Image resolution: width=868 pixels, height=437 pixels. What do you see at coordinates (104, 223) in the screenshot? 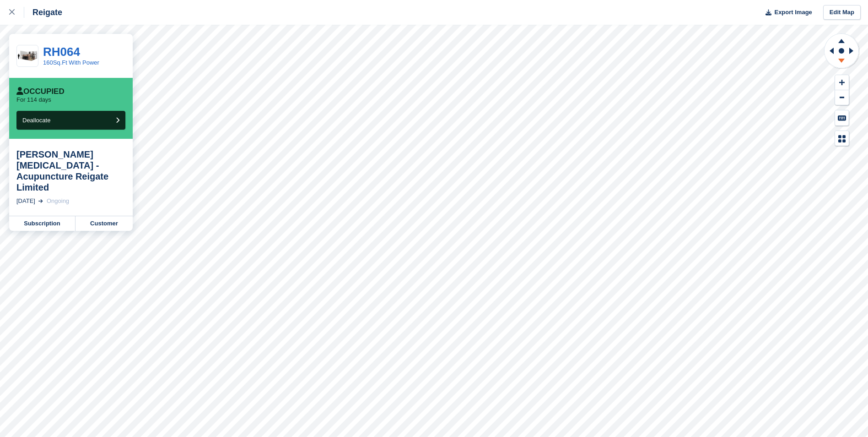
I see `a: Customer` at bounding box center [104, 223].